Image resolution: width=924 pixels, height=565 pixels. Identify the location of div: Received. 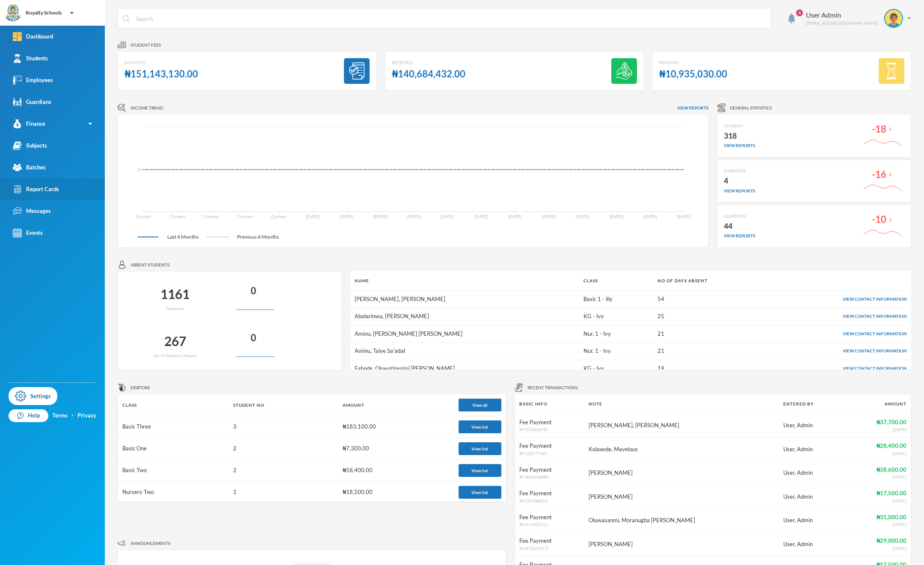
(429, 63).